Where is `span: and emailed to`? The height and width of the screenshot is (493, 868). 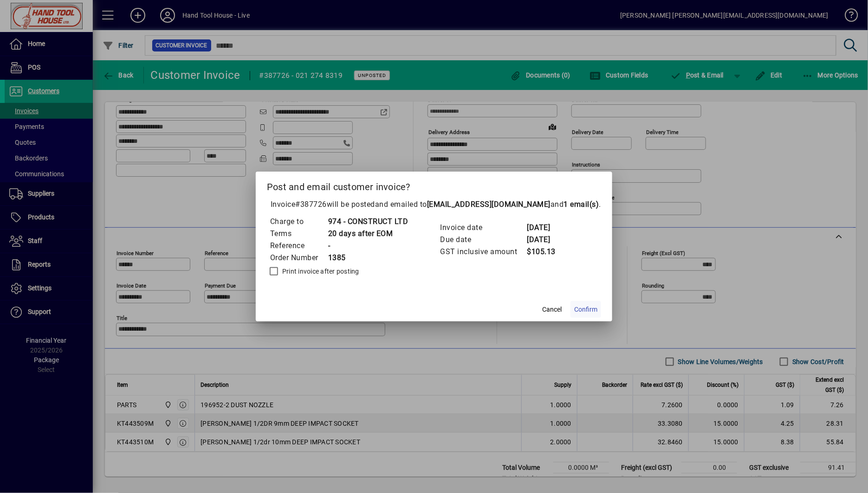 span: and emailed to is located at coordinates (487, 204).